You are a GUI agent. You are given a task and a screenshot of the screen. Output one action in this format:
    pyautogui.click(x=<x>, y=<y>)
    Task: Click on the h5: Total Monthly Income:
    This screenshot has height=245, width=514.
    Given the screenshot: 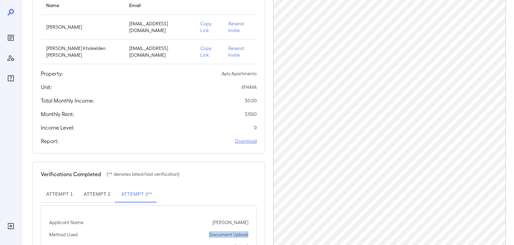 What is the action you would take?
    pyautogui.click(x=67, y=100)
    